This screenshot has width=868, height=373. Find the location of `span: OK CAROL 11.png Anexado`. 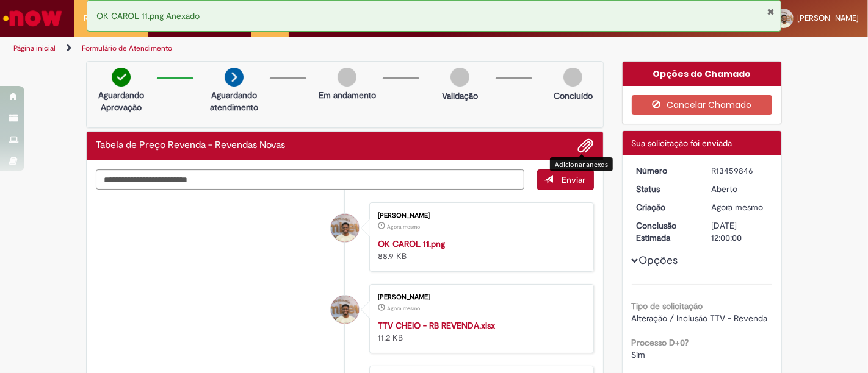

span: OK CAROL 11.png Anexado is located at coordinates (148, 16).